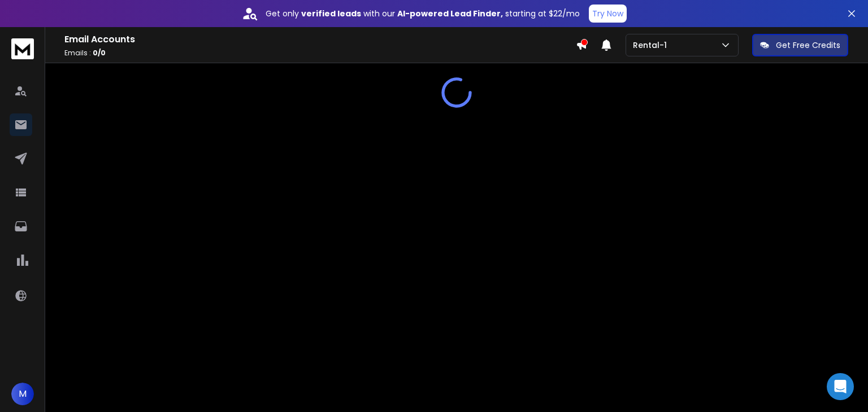 Image resolution: width=868 pixels, height=412 pixels. What do you see at coordinates (423, 14) in the screenshot?
I see `p: Get only with our starting at $22/mo` at bounding box center [423, 14].